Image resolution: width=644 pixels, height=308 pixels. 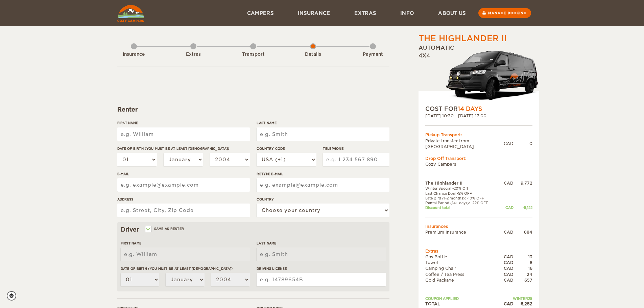 I want to click on td: Towel, so click(x=462, y=263).